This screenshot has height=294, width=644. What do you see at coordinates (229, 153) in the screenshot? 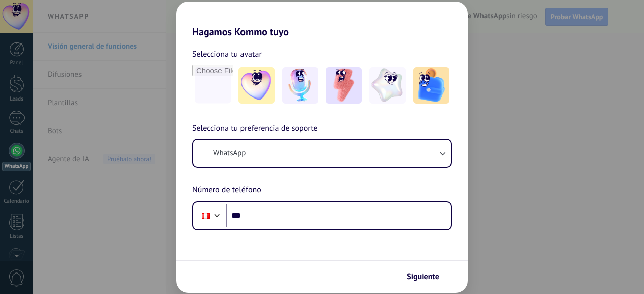
I see `span: WhatsApp` at bounding box center [229, 153].